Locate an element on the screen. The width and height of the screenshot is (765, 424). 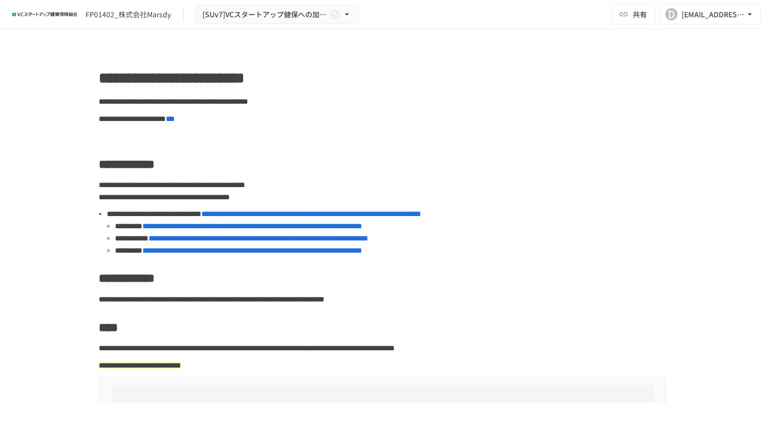
button: 共有 is located at coordinates (633, 14).